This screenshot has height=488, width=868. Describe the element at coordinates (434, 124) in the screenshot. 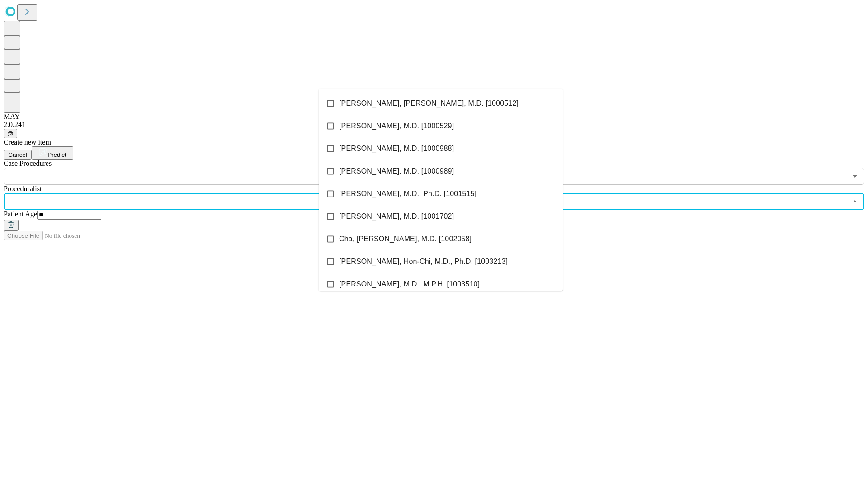

I see `div: 2.0.241` at that location.